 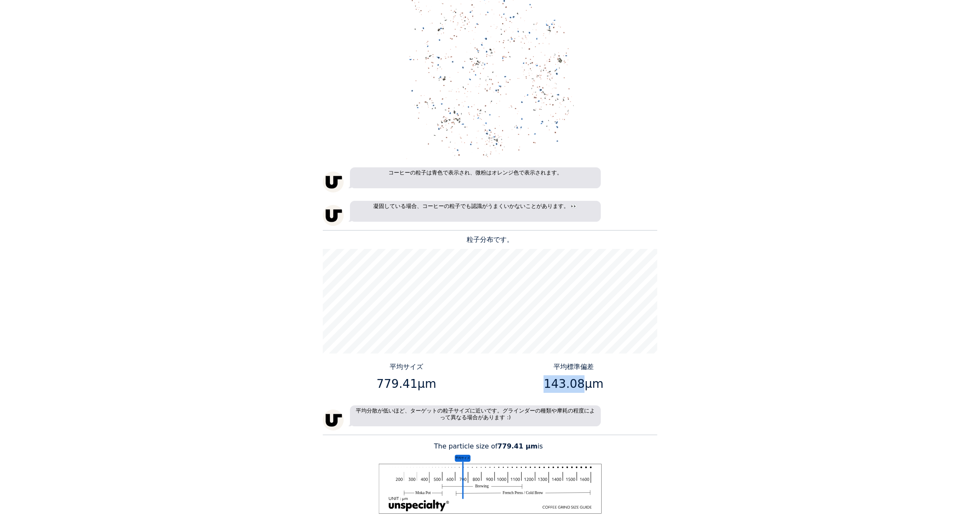 I want to click on b: 779.41 μm, so click(x=518, y=446).